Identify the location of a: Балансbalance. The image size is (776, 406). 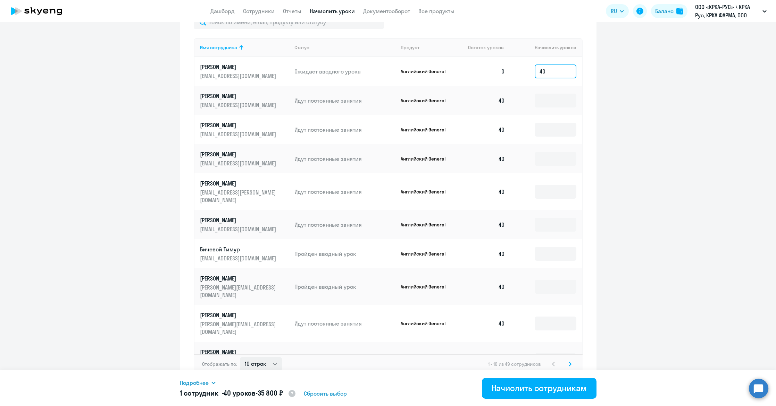
(669, 11).